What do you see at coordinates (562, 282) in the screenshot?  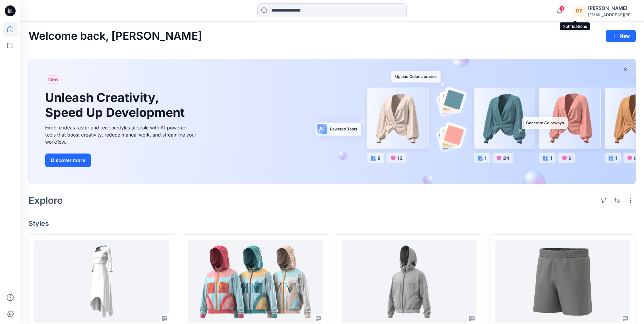 I see `a: OP_L3_Act3_GarmentCreation` at bounding box center [562, 282].